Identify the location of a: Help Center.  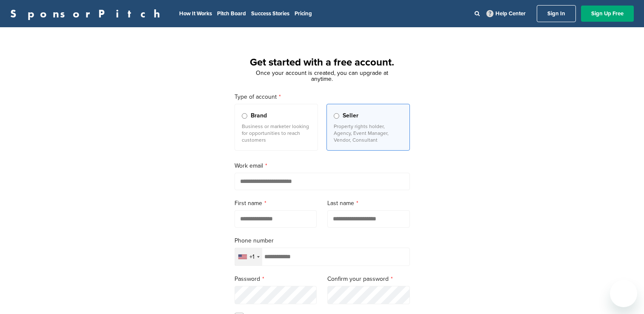
(507, 13).